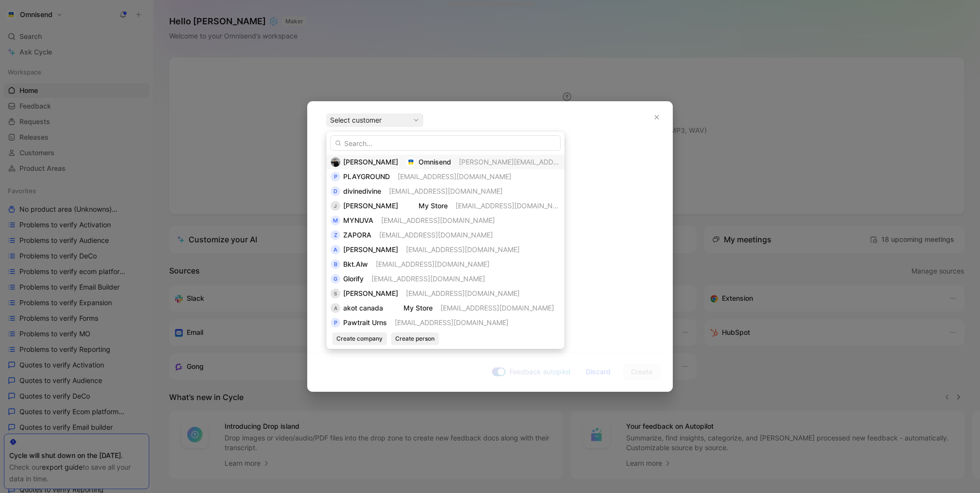 The height and width of the screenshot is (493, 980). What do you see at coordinates (356, 264) in the screenshot?
I see `span: Bkt.Alw` at bounding box center [356, 264].